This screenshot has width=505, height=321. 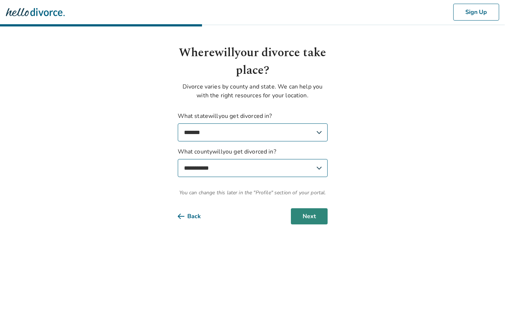 What do you see at coordinates (35, 12) in the screenshot?
I see `img: Hello Divorce Logo` at bounding box center [35, 12].